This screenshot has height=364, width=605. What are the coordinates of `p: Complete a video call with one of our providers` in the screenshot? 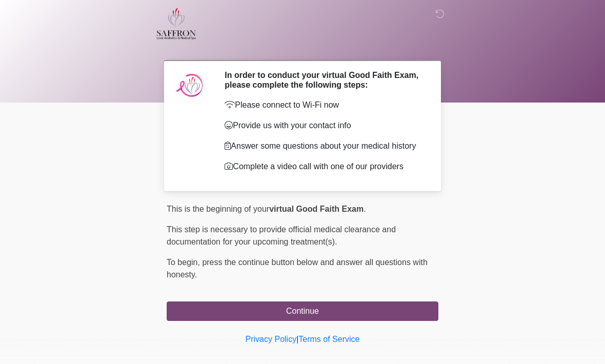 It's located at (323, 166).